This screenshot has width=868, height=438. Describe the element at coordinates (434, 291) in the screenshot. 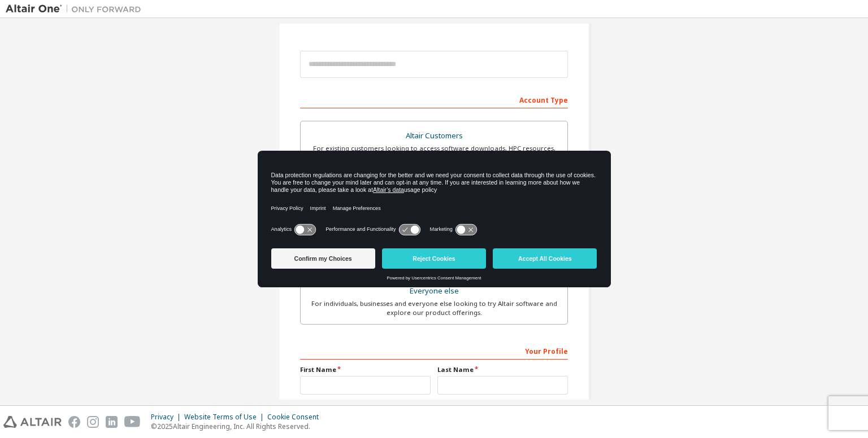

I see `div: Everyone else` at that location.